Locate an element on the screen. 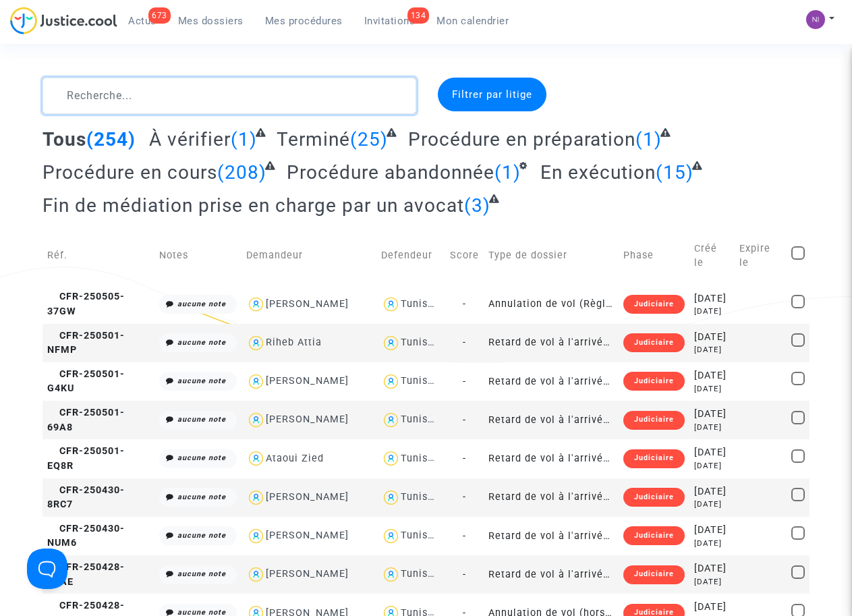 The width and height of the screenshot is (852, 616). span: Mon calendrier is located at coordinates (473, 21).